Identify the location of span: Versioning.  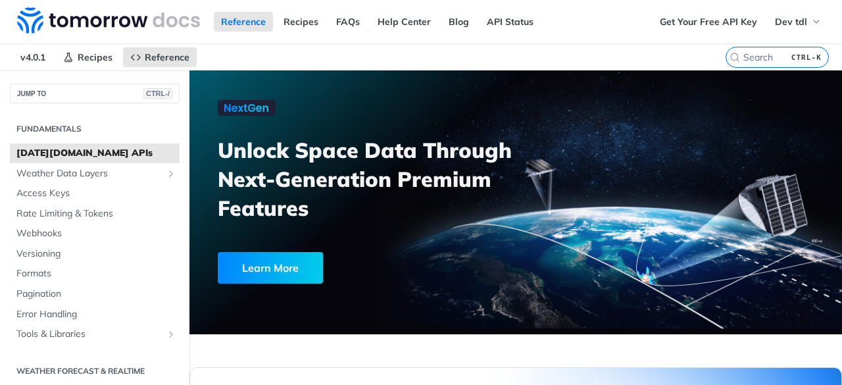
(96, 254).